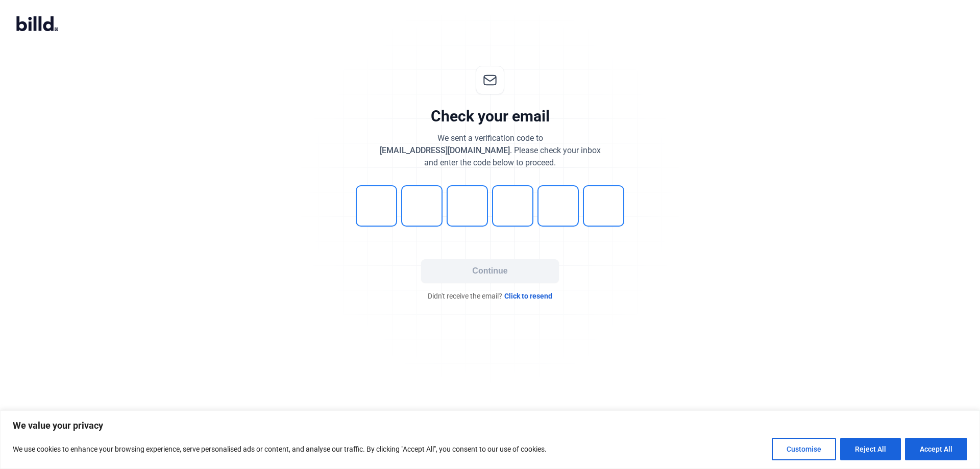 This screenshot has height=469, width=980. What do you see at coordinates (490, 116) in the screenshot?
I see `div: Check your email` at bounding box center [490, 116].